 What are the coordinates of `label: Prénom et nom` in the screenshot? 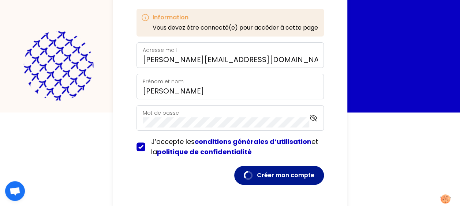 It's located at (163, 82).